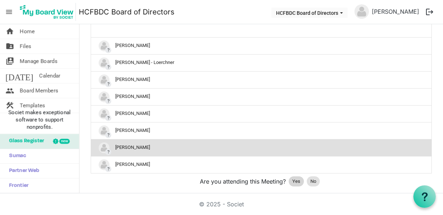  I want to click on span: Templates, so click(33, 106).